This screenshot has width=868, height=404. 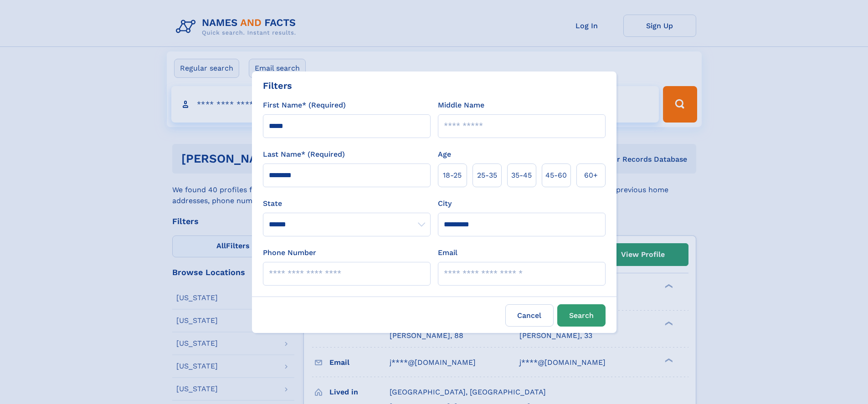 What do you see at coordinates (289, 253) in the screenshot?
I see `label: Phone Number` at bounding box center [289, 253].